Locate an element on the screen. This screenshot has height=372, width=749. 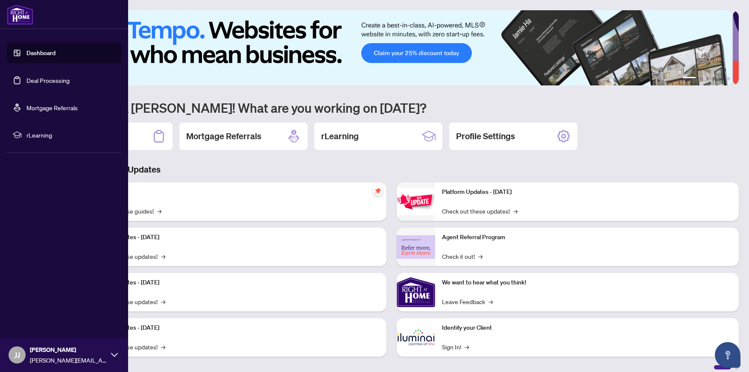
p: We want to hear what you think! is located at coordinates (587, 283).